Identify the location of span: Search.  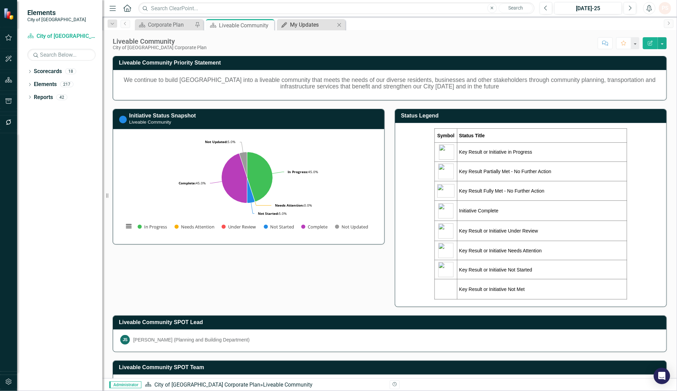
(516, 8).